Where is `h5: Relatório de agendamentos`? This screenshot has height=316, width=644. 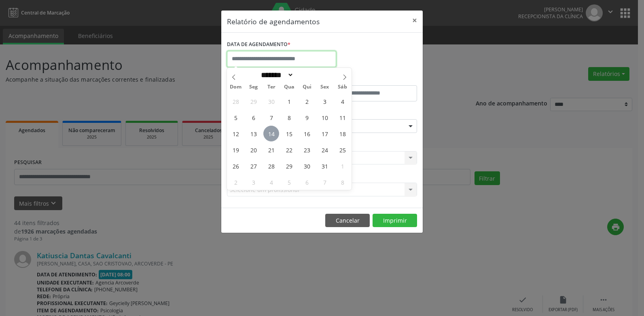
h5: Relatório de agendamentos is located at coordinates (273, 21).